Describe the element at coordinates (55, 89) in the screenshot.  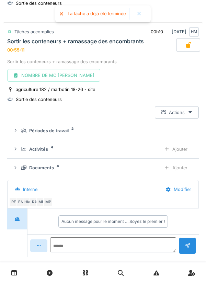
I see `div: agriculture 182 / marbotin 18-26 - site` at that location.